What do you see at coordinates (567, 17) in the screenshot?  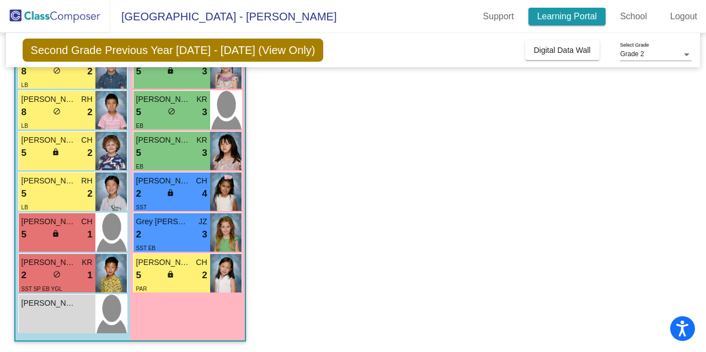 I see `a: Learning Portal` at bounding box center [567, 17].